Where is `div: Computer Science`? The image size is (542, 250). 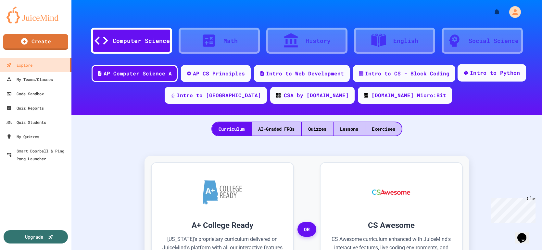
div: Computer Science is located at coordinates (141, 41).